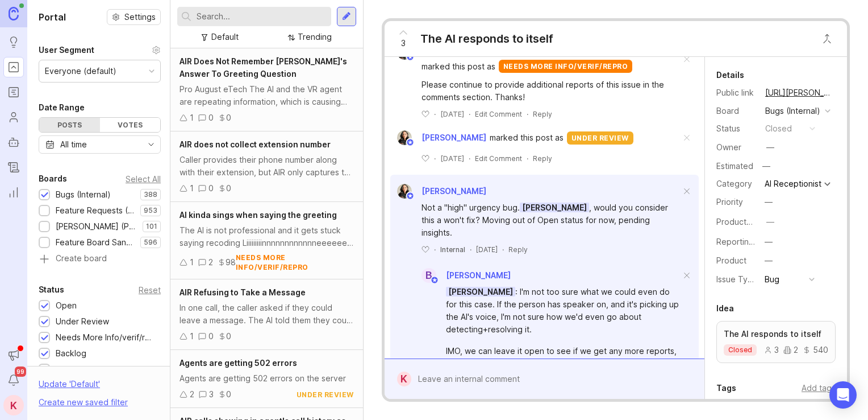 The image size is (868, 420). What do you see at coordinates (243, 292) in the screenshot?
I see `span: AIR Refusing to Take a Message` at bounding box center [243, 292].